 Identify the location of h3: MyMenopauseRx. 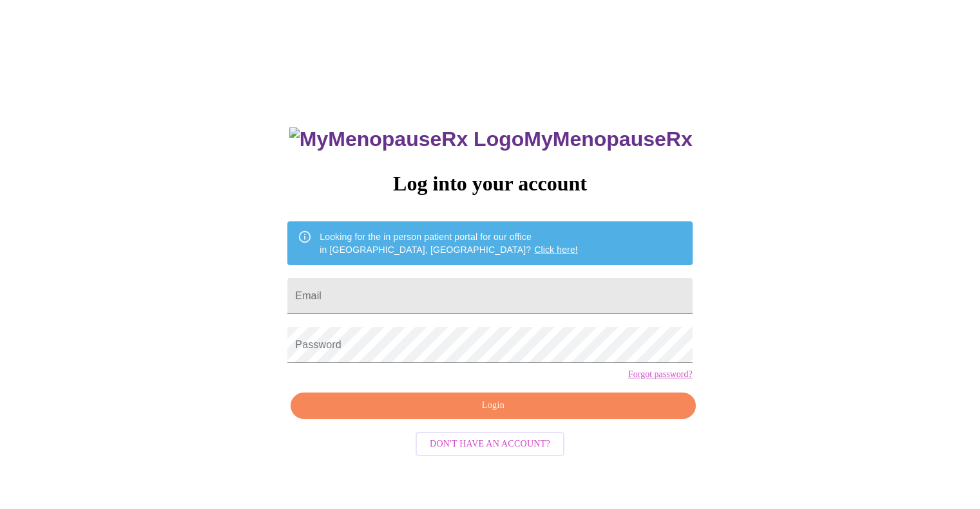
(491, 139).